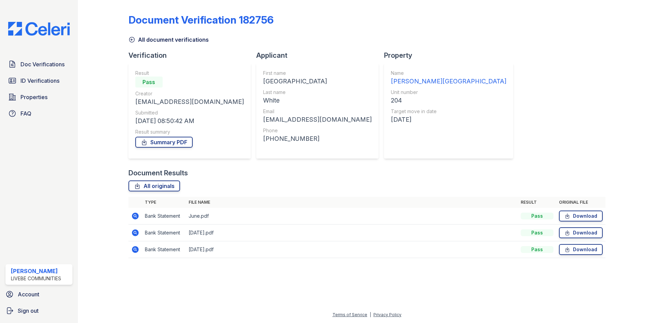  What do you see at coordinates (39, 97) in the screenshot?
I see `a: Properties` at bounding box center [39, 97].